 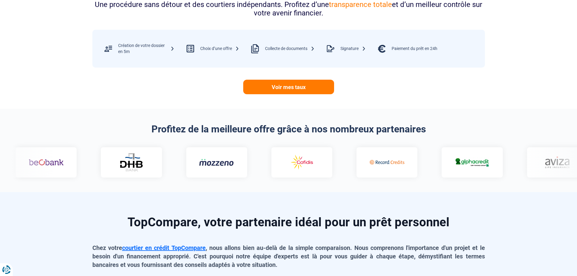 I want to click on img: Alphacredit, so click(x=472, y=162).